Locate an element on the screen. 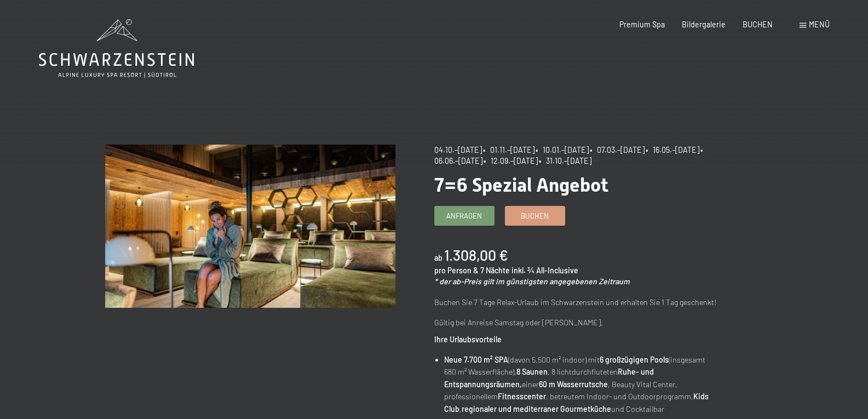 The width and height of the screenshot is (868, 419). span: ab is located at coordinates (438, 258).